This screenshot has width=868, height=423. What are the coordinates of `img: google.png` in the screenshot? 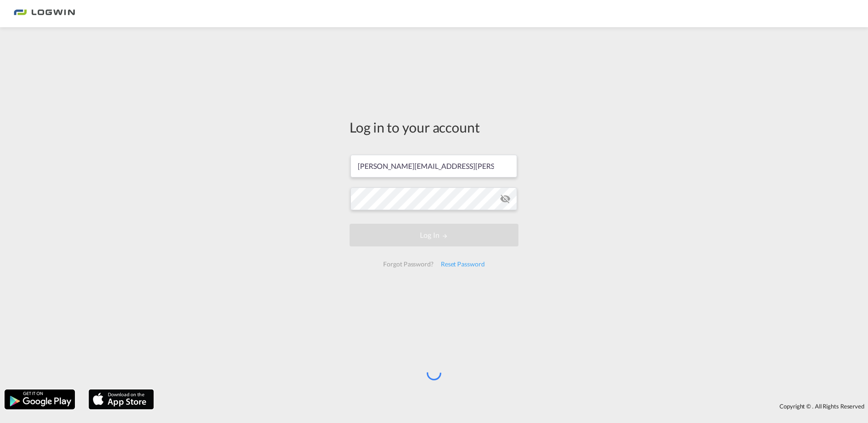 It's located at (39, 399).